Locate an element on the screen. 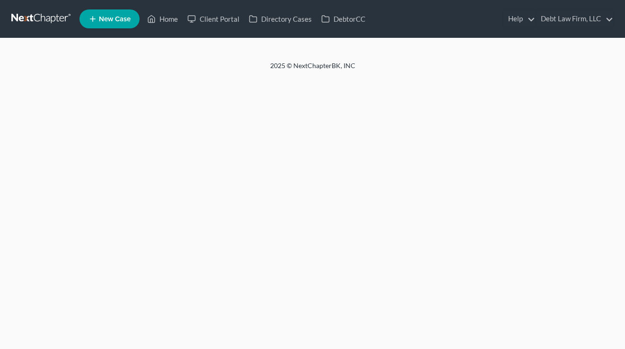  a: Help is located at coordinates (519, 19).